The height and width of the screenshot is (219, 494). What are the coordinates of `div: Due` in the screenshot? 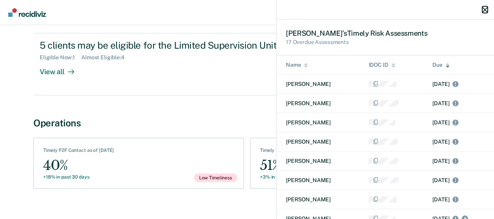 It's located at (441, 65).